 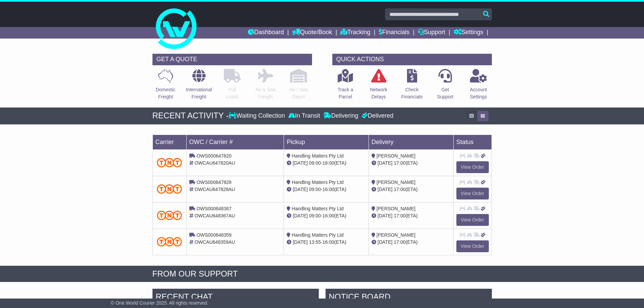 What do you see at coordinates (355, 33) in the screenshot?
I see `a: Tracking` at bounding box center [355, 33].